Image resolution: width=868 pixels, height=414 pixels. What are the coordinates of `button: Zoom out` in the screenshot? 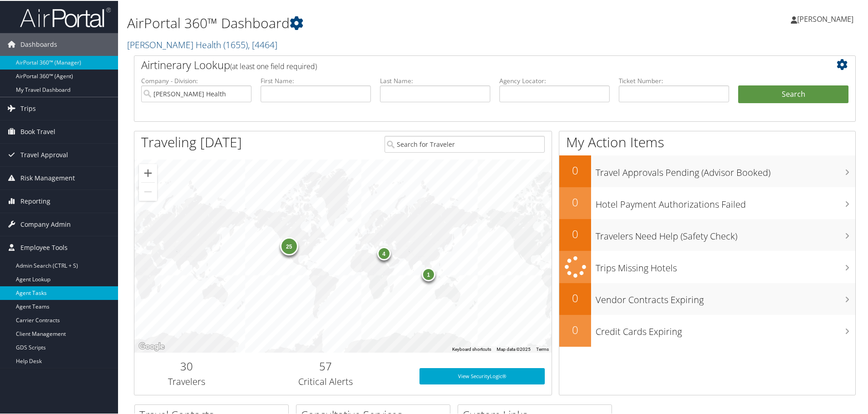 It's located at (148, 191).